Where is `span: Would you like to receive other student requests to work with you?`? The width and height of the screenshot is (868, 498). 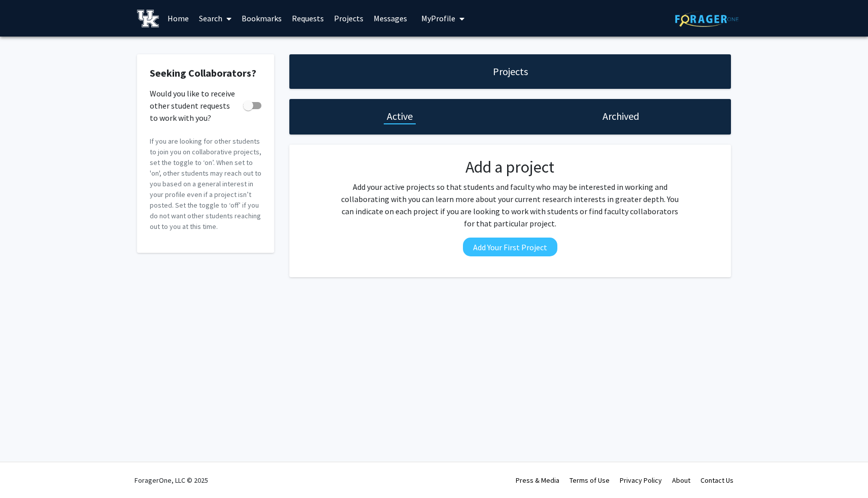
span: Would you like to receive other student requests to work with you? is located at coordinates (194, 106).